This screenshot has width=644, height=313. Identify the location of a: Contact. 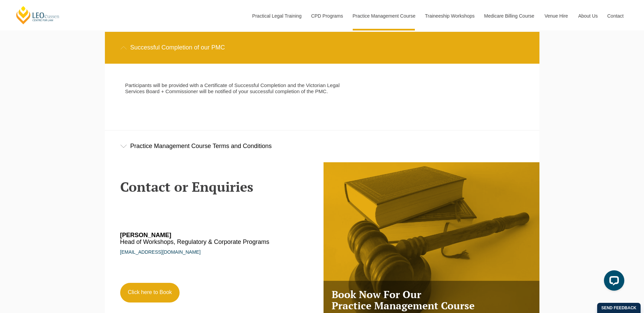
(616, 16).